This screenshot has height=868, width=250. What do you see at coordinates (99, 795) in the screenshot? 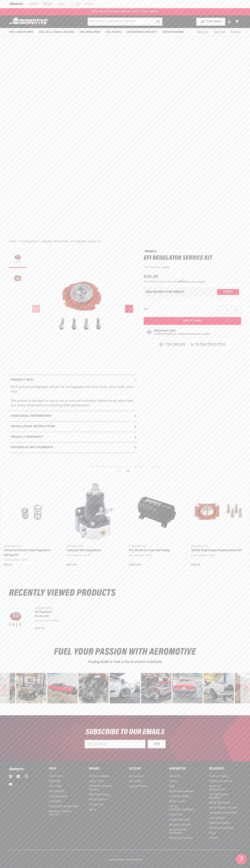
I see `a: JBA Performance` at bounding box center [99, 795].